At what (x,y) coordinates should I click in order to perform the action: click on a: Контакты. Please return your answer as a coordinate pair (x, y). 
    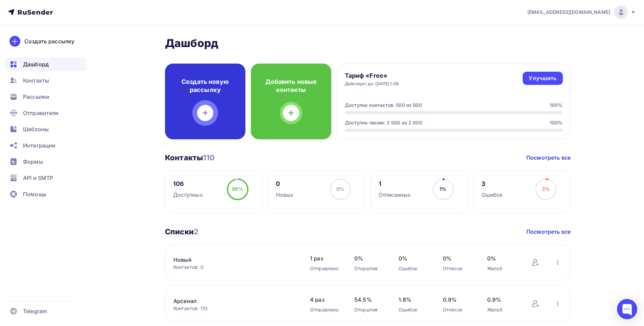
    Looking at the image, I should click on (46, 81).